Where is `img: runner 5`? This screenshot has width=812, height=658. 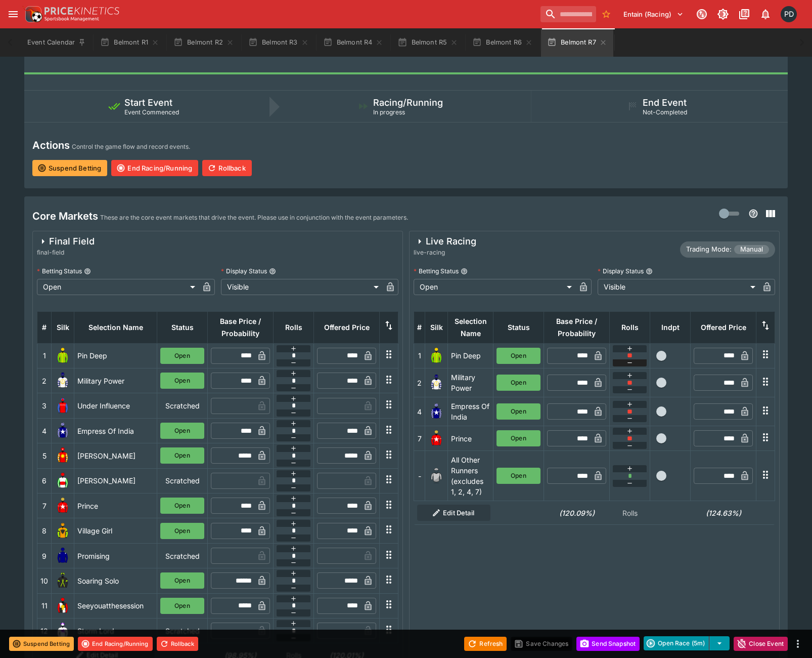 img: runner 5 is located at coordinates (63, 456).